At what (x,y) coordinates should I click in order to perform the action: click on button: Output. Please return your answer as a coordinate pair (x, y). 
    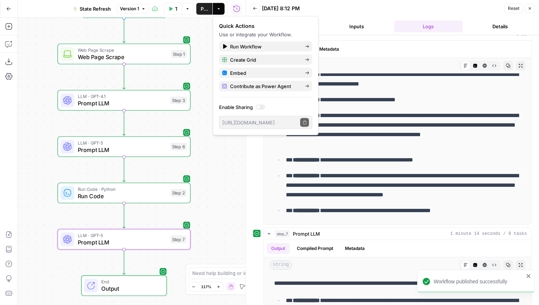
    Looking at the image, I should click on (278, 249).